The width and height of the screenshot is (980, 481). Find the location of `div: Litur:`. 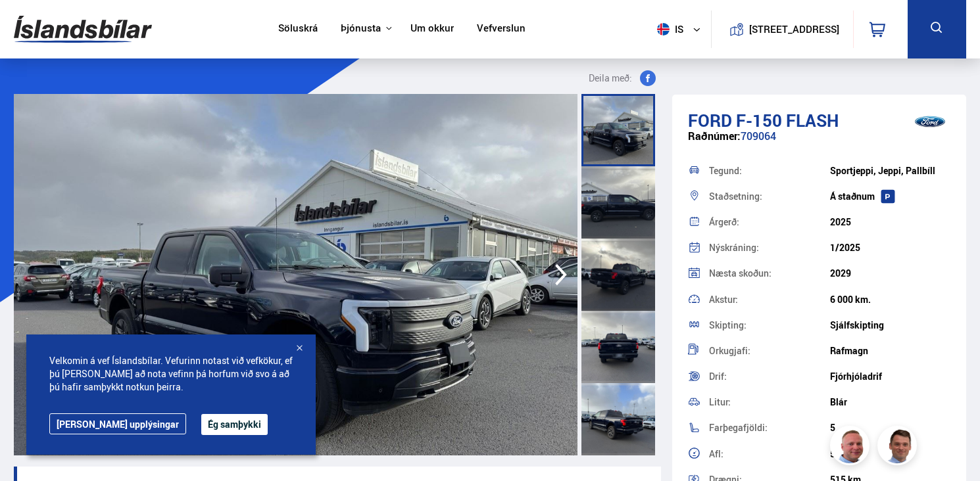

div: Litur: is located at coordinates (768, 402).